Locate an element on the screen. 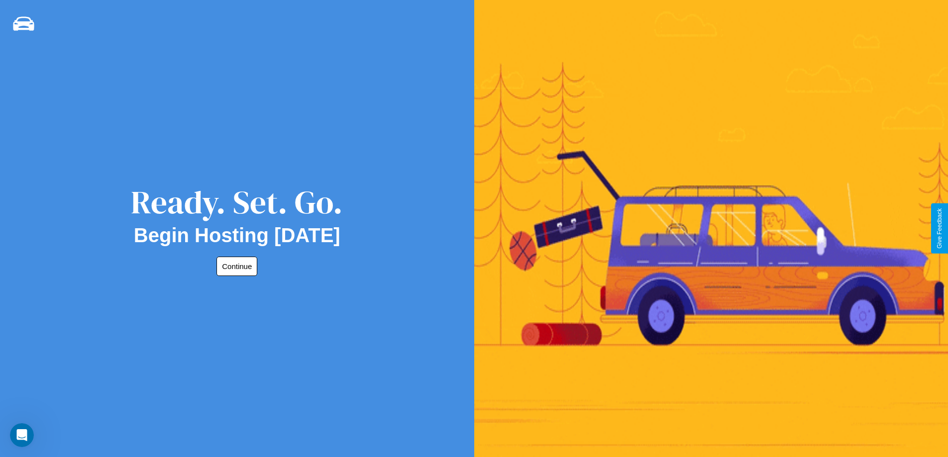 This screenshot has width=948, height=457. button: Continue is located at coordinates (237, 266).